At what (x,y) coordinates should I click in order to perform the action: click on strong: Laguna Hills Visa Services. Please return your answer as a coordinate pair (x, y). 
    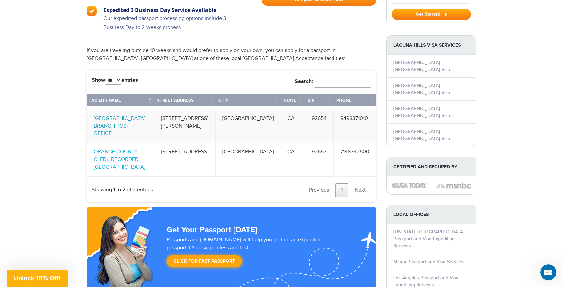
    Looking at the image, I should click on (432, 45).